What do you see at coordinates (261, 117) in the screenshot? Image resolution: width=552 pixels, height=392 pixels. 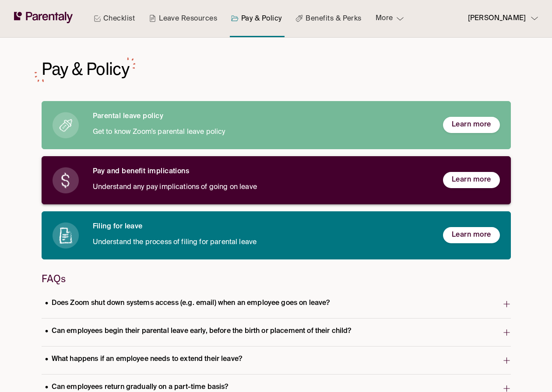 I see `h6: Parental leave policy` at bounding box center [261, 117].